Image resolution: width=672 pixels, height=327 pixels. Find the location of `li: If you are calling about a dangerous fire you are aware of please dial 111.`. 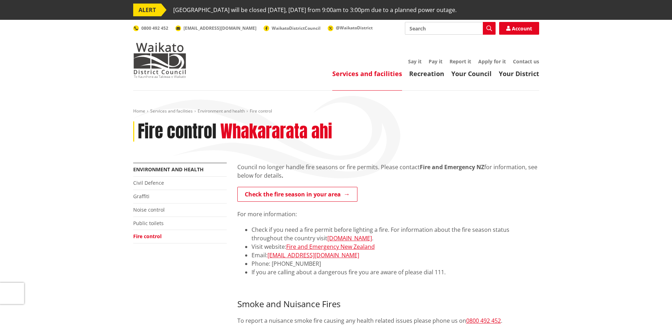

li: If you are calling about a dangerous fire you are aware of please dial 111. is located at coordinates (395, 272).